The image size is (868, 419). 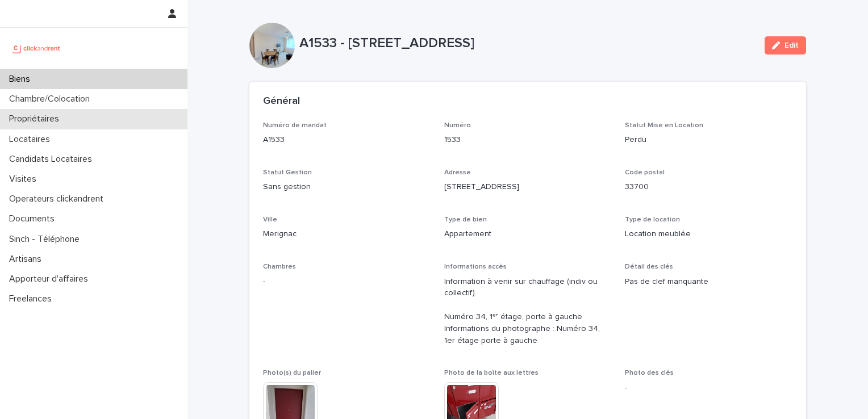 What do you see at coordinates (791, 45) in the screenshot?
I see `span: Edit` at bounding box center [791, 45].